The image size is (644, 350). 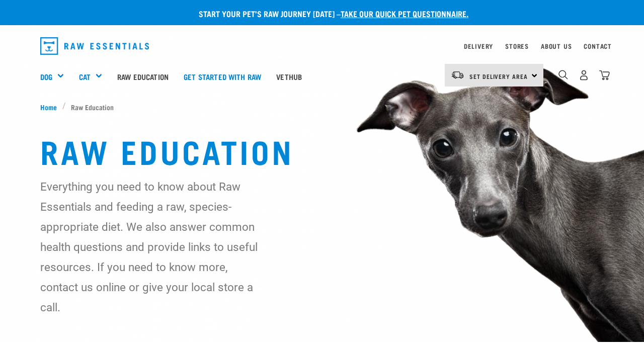 What do you see at coordinates (479, 46) in the screenshot?
I see `a: Delivery` at bounding box center [479, 46].